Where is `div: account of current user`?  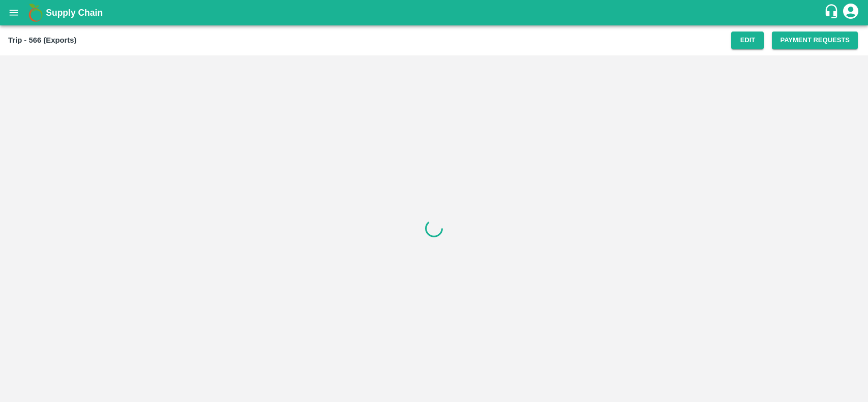
div: account of current user is located at coordinates (850, 13).